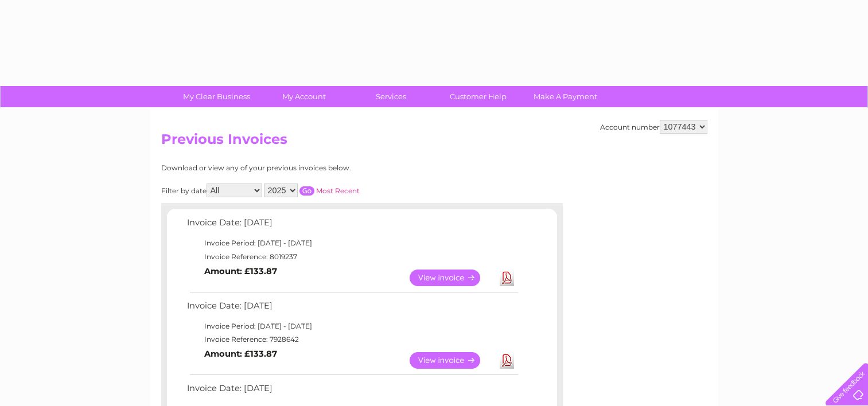  I want to click on a: Most Recent, so click(338, 191).